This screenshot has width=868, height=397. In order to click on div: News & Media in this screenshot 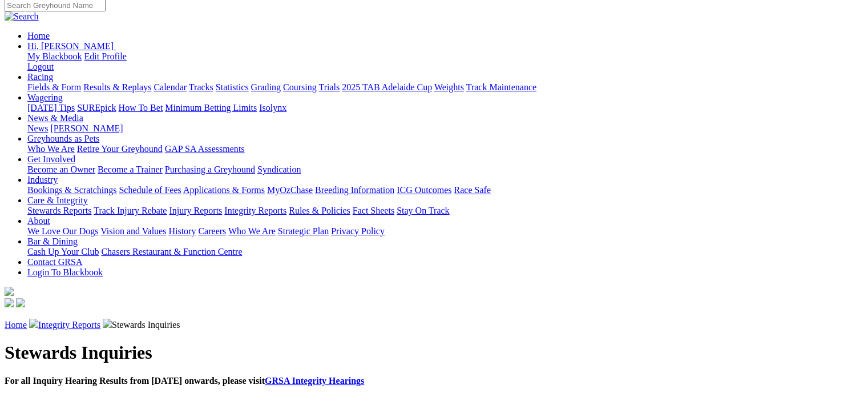, I will do `click(445, 129)`.